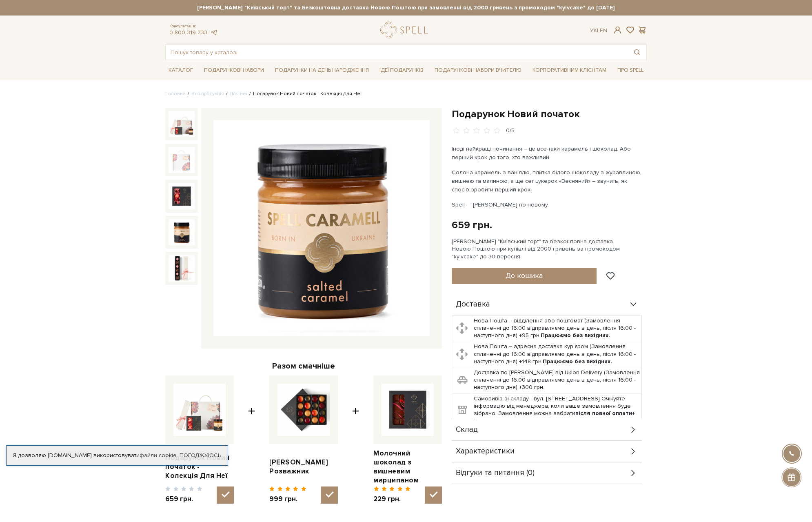 The height and width of the screenshot is (522, 812). I want to click on a: Ідеї подарунків, so click(402, 70).